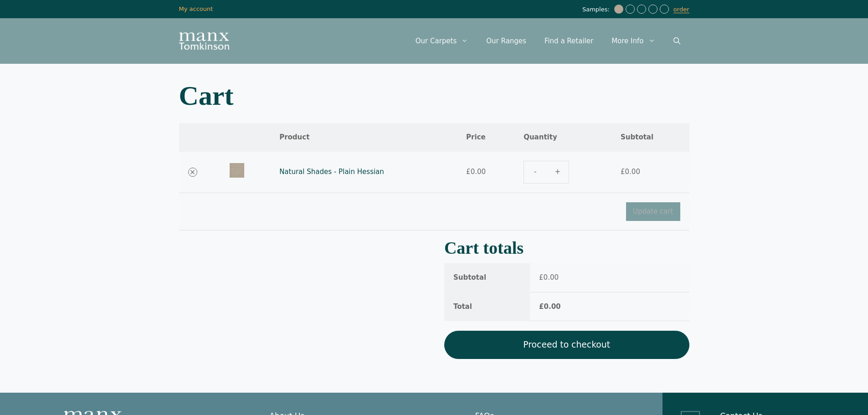  Describe the element at coordinates (442, 41) in the screenshot. I see `a: Our Carpets` at that location.